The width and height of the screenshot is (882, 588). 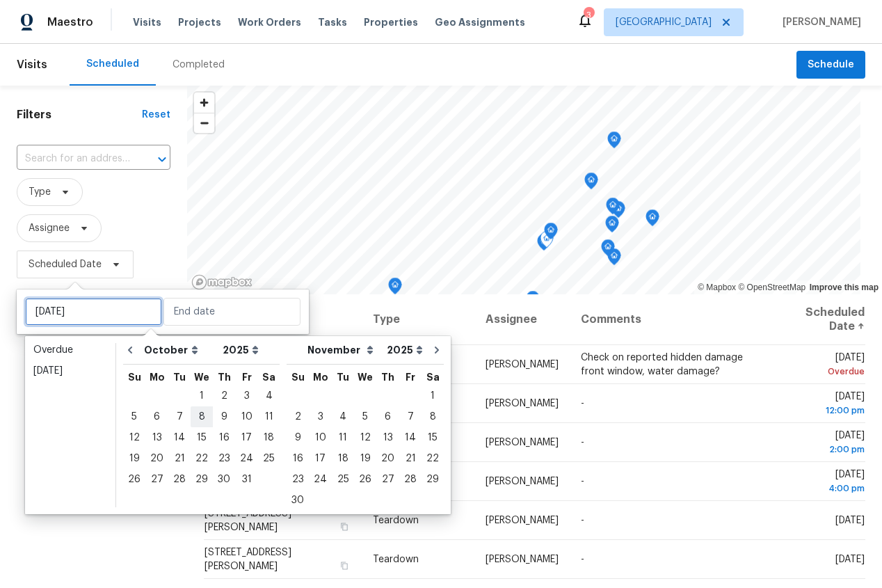 What do you see at coordinates (411, 417) in the screenshot?
I see `div: Fri Nov 07 2025` at bounding box center [411, 417].